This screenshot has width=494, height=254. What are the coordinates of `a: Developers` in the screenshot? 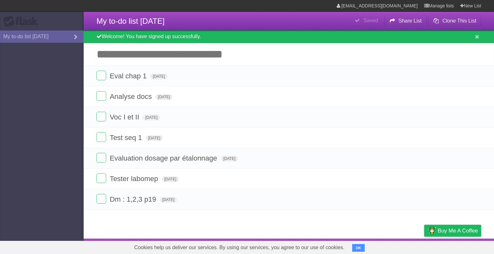 It's located at (372, 246).